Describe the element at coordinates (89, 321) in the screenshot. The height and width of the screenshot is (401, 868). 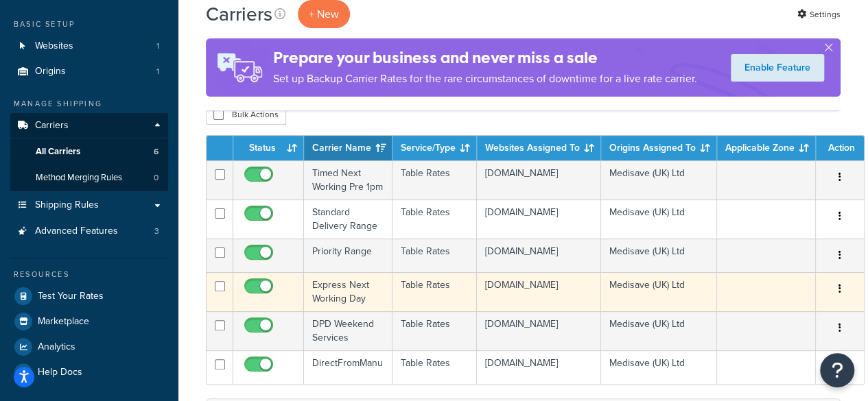
I see `a: Marketplace` at that location.